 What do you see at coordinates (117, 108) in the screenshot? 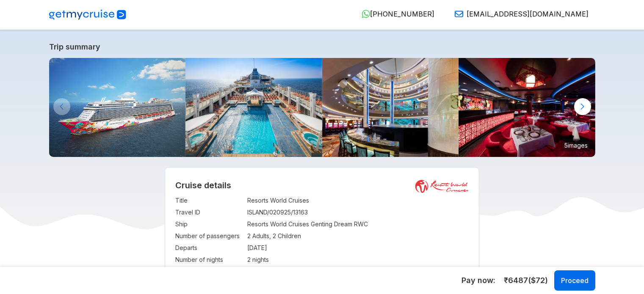
I see `img: GentingDreambyResortsWorldCruises-KlookIndia.jpg` at bounding box center [117, 108].